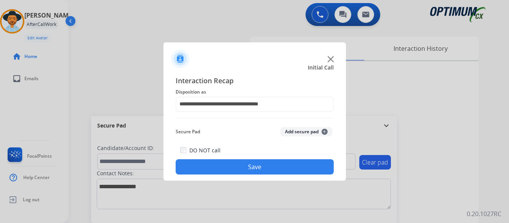  I want to click on span: Interaction Recap, so click(255, 81).